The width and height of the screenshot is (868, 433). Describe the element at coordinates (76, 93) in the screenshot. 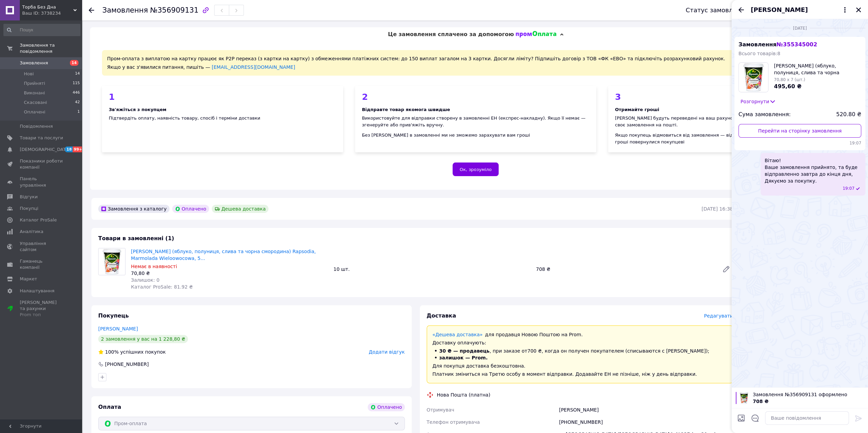

I see `span: 446` at that location.